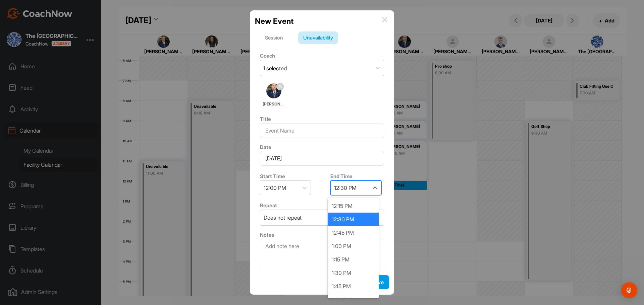  Describe the element at coordinates (274, 38) in the screenshot. I see `div: Session` at that location.